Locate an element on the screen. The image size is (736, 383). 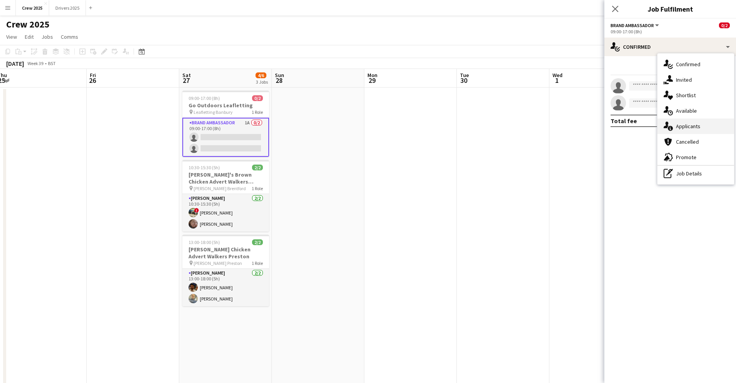
div: 09:00-17:00 (8h)0/2Go Outdoors Leafletting Leafletting Banbury1 RoleBrand Ambassador1A0/209:00-17... is located at coordinates (226, 123).